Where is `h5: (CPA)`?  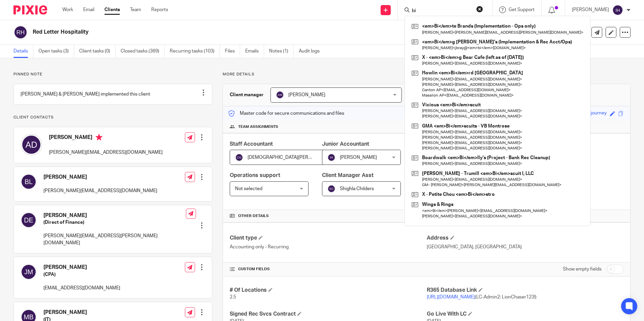 h5: (CPA) is located at coordinates (82, 275).